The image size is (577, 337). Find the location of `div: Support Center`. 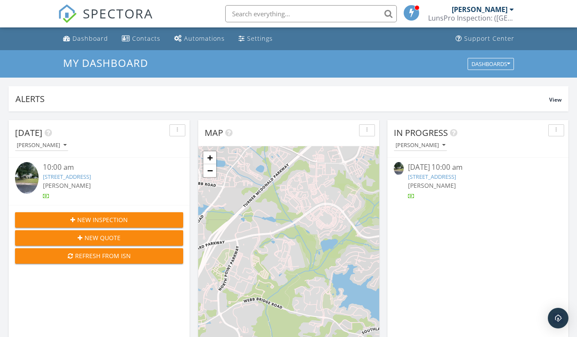

div: Support Center is located at coordinates (489, 38).